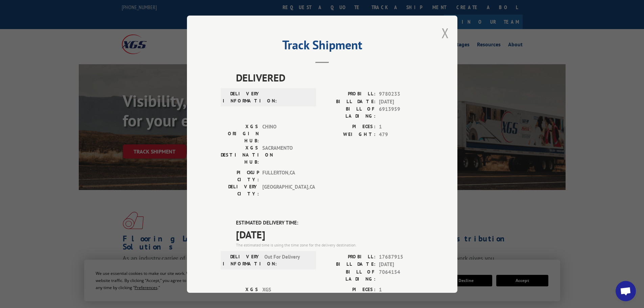 The width and height of the screenshot is (644, 308). I want to click on label: WEIGHT:, so click(349, 134).